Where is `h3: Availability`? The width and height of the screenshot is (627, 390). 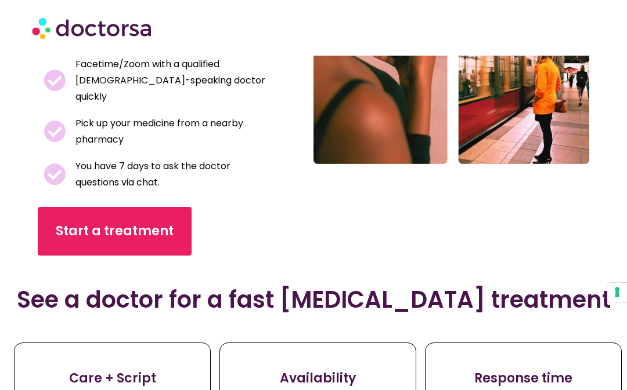
h3: Availability is located at coordinates (317, 379).